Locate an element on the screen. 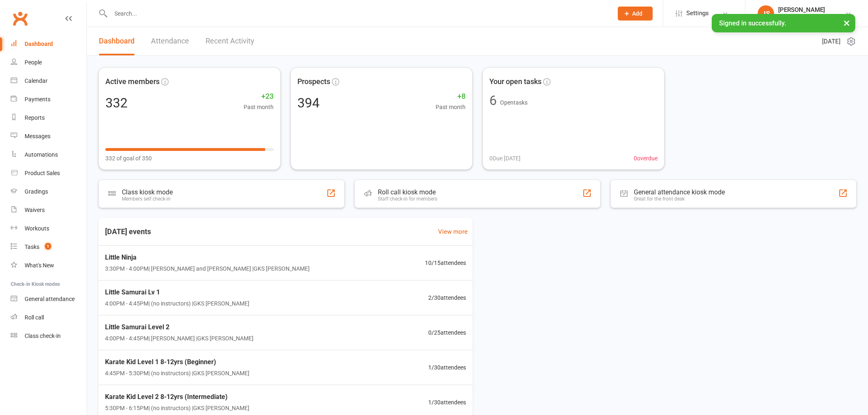 The height and width of the screenshot is (415, 868). div: People is located at coordinates (33, 62).